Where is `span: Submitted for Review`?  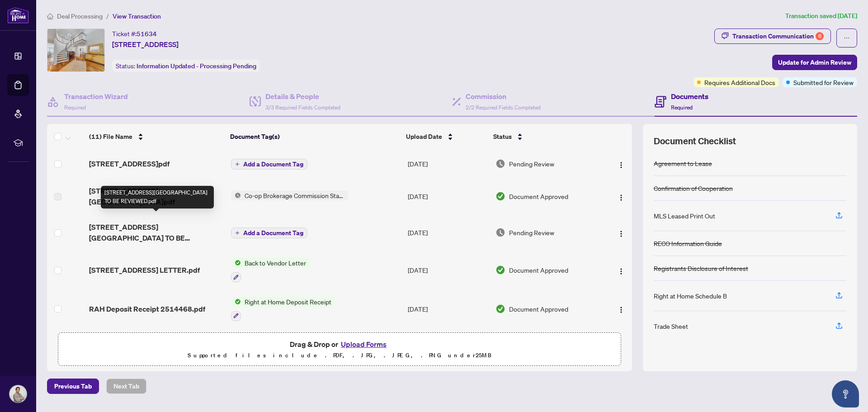
span: Submitted for Review is located at coordinates (824, 83).